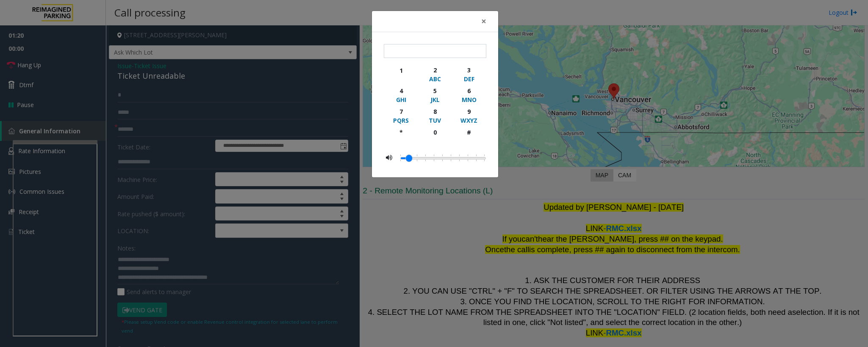 Image resolution: width=868 pixels, height=347 pixels. Describe the element at coordinates (469, 115) in the screenshot. I see `button: 9WXYZ` at that location.